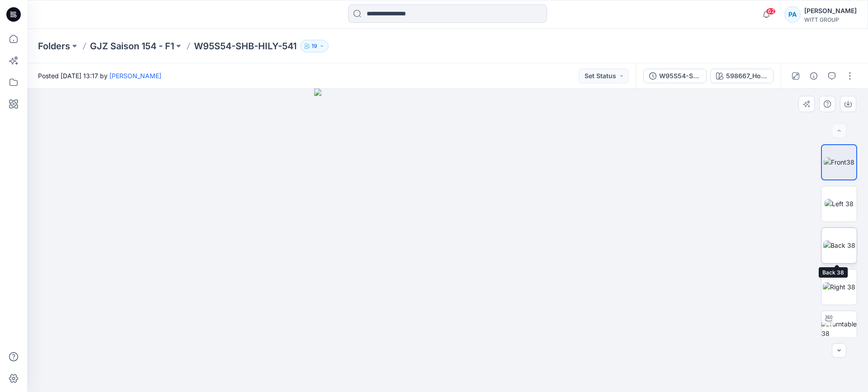 The height and width of the screenshot is (392, 868). I want to click on button: Details, so click(814, 76).